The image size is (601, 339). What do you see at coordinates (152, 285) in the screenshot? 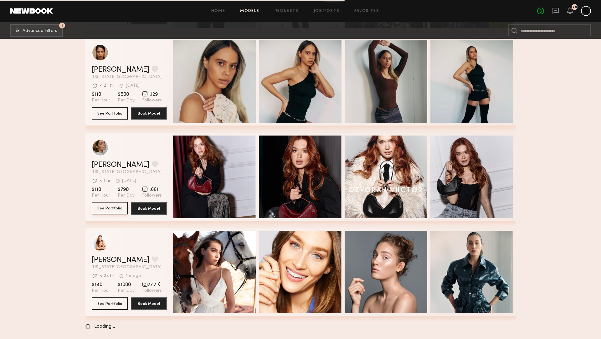
I see `span: 77.7 K` at bounding box center [152, 285].